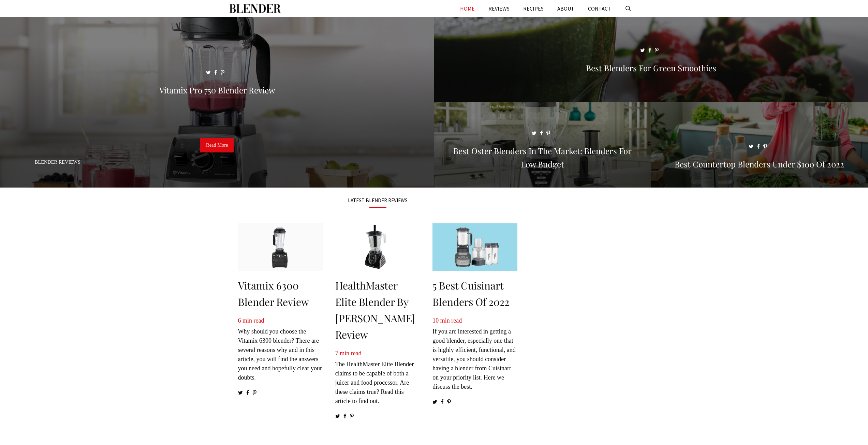 This screenshot has width=868, height=445. I want to click on img: Vitamix 6300 Blender Review, so click(280, 247).